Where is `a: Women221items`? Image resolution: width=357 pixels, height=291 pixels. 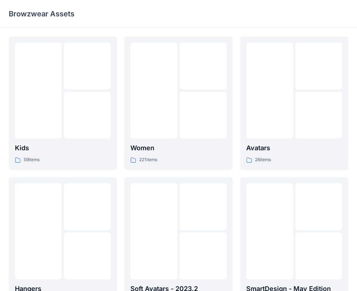
a: Women221items is located at coordinates (178, 103).